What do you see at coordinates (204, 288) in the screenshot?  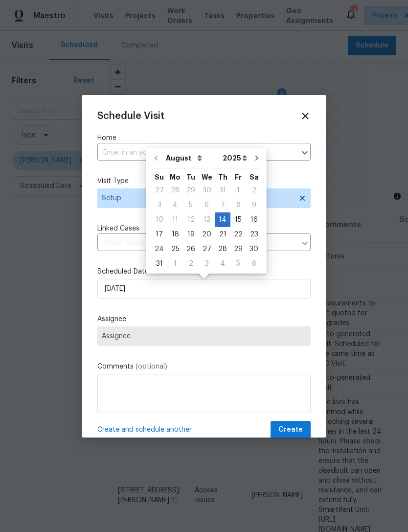 I see `input: M/D/YYYY` at bounding box center [204, 288].